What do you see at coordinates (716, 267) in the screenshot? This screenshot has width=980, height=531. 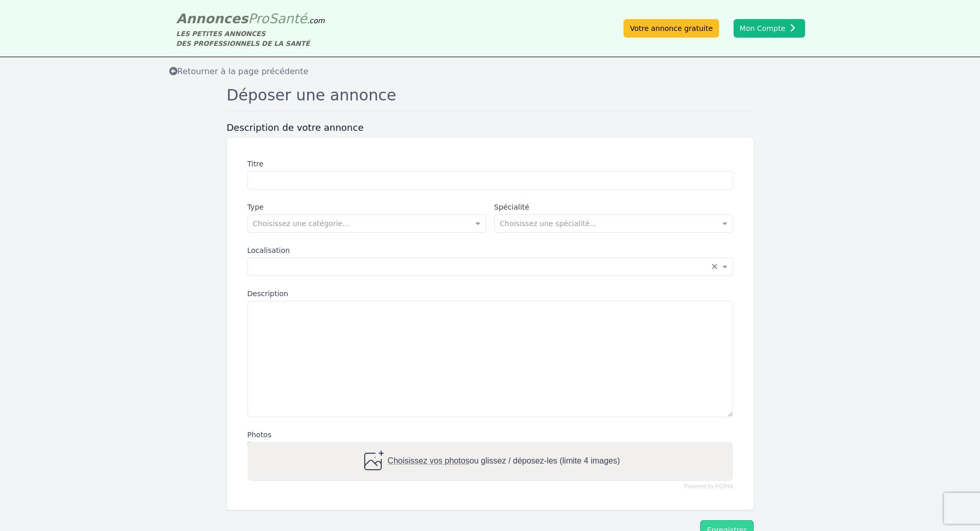 I see `span: Clear all` at bounding box center [716, 267].